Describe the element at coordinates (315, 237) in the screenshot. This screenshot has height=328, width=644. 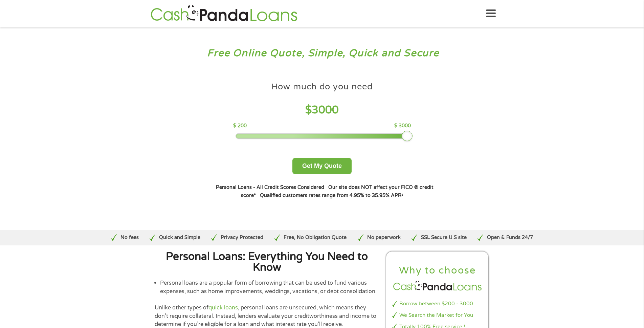
I see `p: Free, No Obligation Quote` at that location.